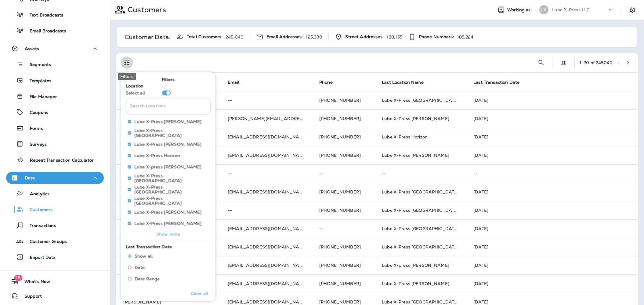 Image resolution: width=644 pixels, height=305 pixels. Describe the element at coordinates (55, 64) in the screenshot. I see `button: Segments` at that location.